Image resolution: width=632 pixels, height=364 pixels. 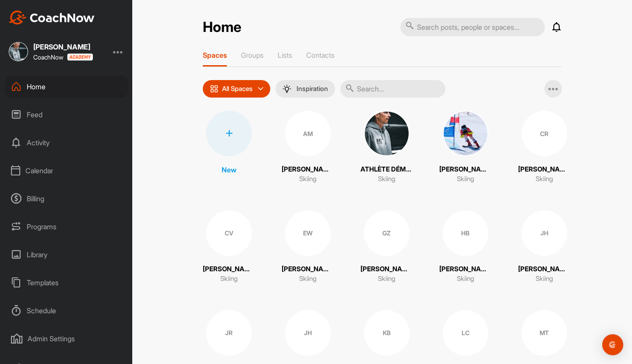 What do you see at coordinates (287, 89) in the screenshot?
I see `img: menuIcon` at bounding box center [287, 89].